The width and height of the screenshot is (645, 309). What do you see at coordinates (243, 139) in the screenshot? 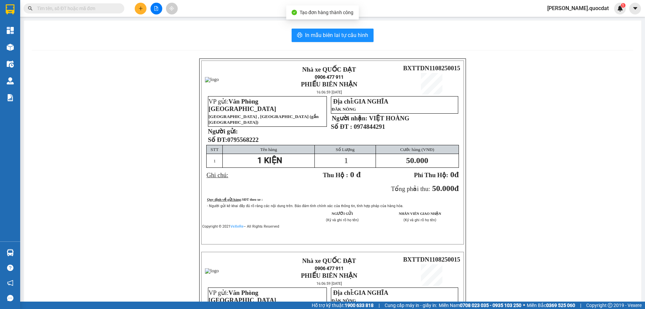
I see `span: 0795568222` at bounding box center [243, 139].